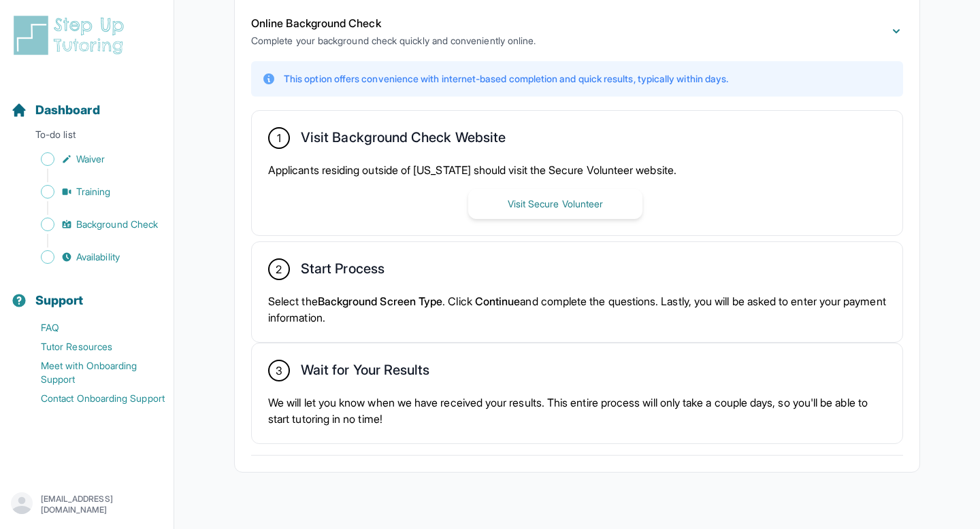 The width and height of the screenshot is (980, 529). Describe the element at coordinates (393, 41) in the screenshot. I see `p: Complete your background check quickly and conveniently online.` at that location.